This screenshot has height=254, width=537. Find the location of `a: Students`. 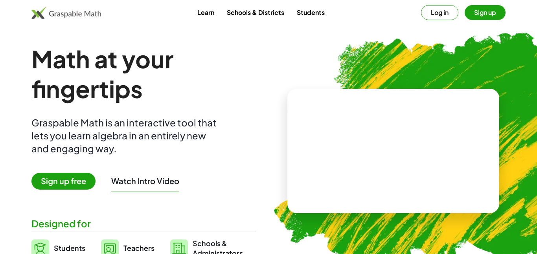

a: Students is located at coordinates (311, 12).